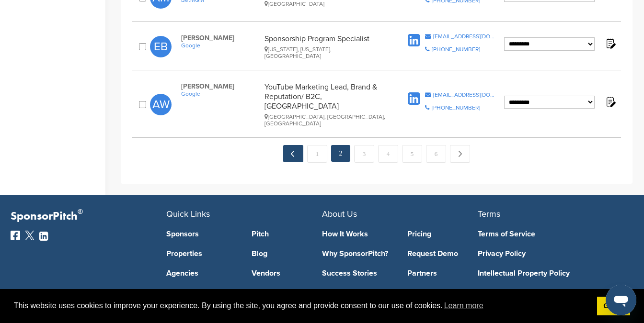 The height and width of the screenshot is (323, 644). Describe the element at coordinates (442, 254) in the screenshot. I see `a: Request Demo` at that location.